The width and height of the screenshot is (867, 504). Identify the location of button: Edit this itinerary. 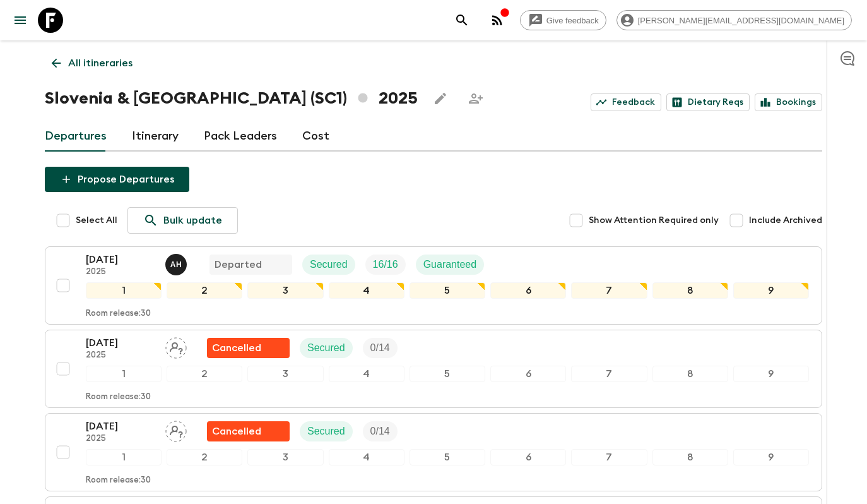
(441, 99).